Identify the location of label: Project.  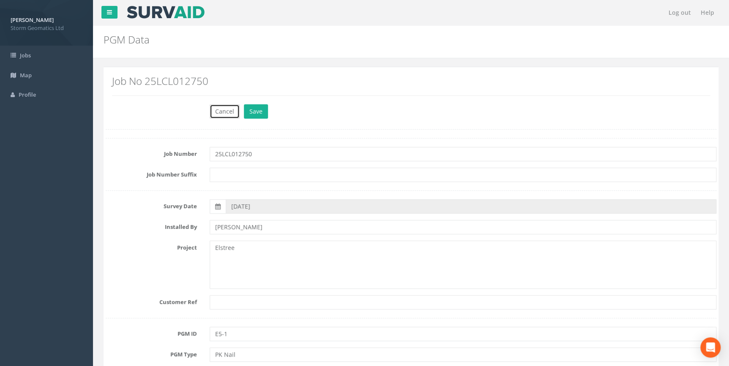
(151, 246).